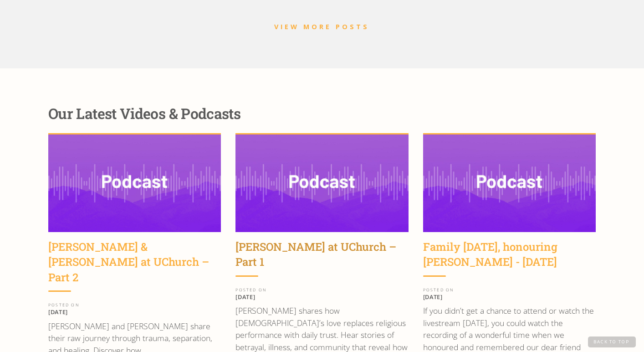 Image resolution: width=644 pixels, height=352 pixels. What do you see at coordinates (322, 183) in the screenshot?
I see `img: Wayne Jacobsen at UChurch – Part 1` at bounding box center [322, 183].